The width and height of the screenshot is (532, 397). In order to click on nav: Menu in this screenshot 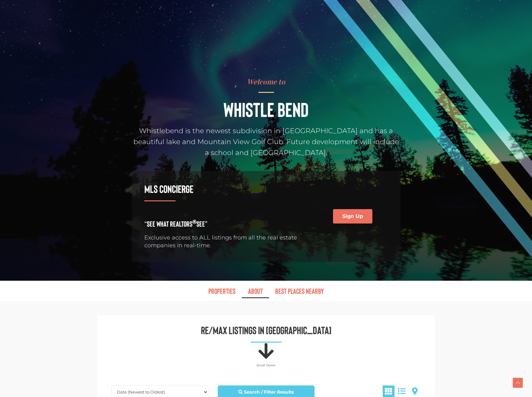, I will do `click(266, 291)`.